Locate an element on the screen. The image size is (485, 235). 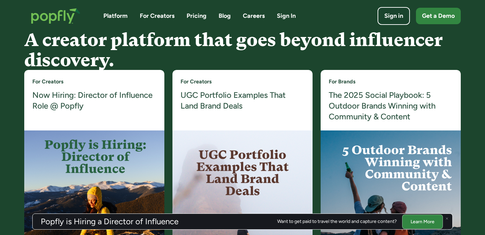
a: For Brands is located at coordinates (342, 82).